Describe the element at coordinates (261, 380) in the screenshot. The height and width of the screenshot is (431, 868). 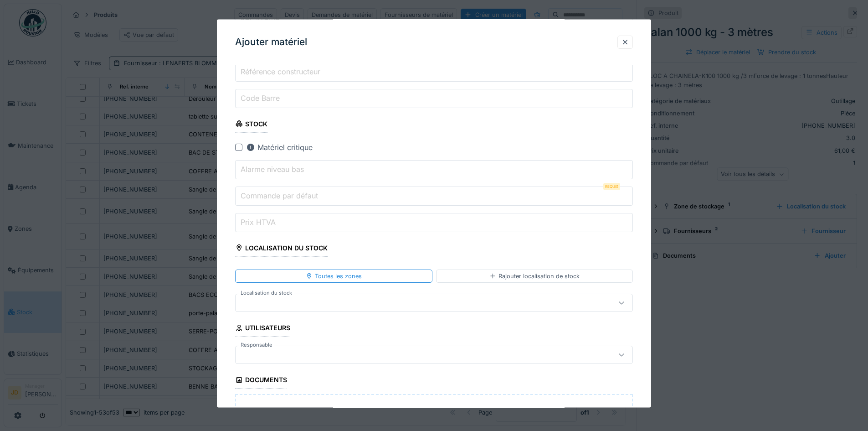
I see `div: Documents` at that location.